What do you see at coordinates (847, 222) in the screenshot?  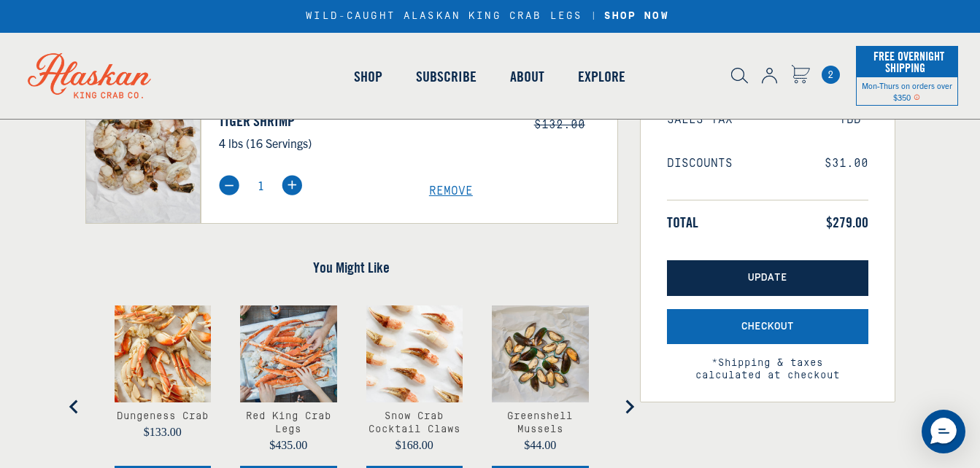 I see `span: $279.00` at bounding box center [847, 222].